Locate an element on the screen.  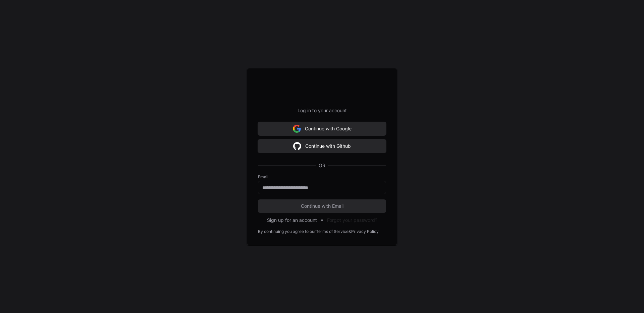
button: Sign up for an account is located at coordinates (292, 220).